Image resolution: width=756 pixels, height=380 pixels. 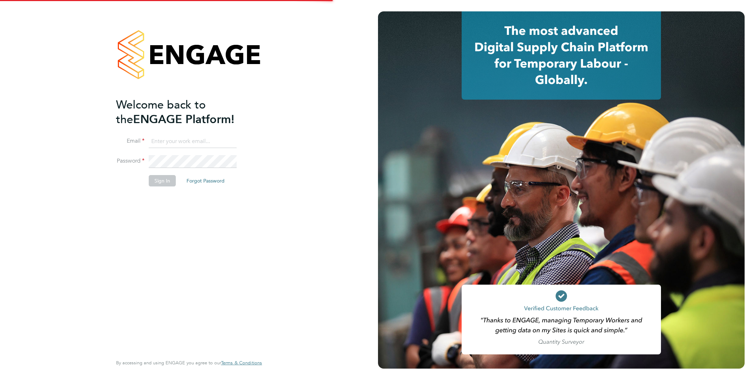 What do you see at coordinates (161, 112) in the screenshot?
I see `span: Welcome back to the` at bounding box center [161, 112].